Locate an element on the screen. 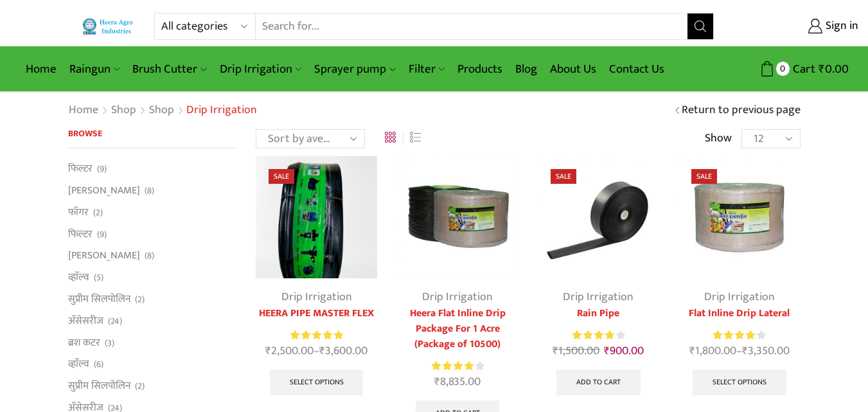 This screenshot has height=412, width=868. span: (5) is located at coordinates (98, 278).